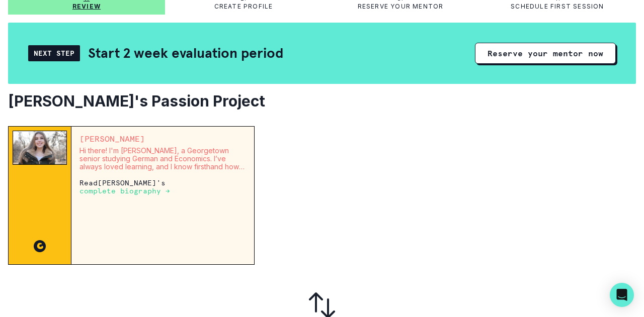  What do you see at coordinates (125, 191) in the screenshot?
I see `a: complete biography →` at bounding box center [125, 191].